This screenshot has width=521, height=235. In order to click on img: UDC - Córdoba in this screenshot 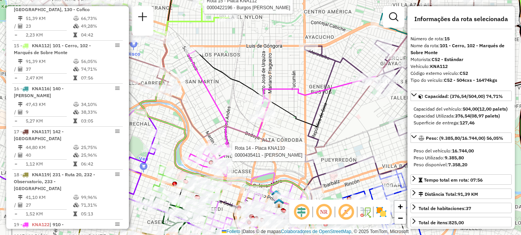, I will do `click(279, 203)`.